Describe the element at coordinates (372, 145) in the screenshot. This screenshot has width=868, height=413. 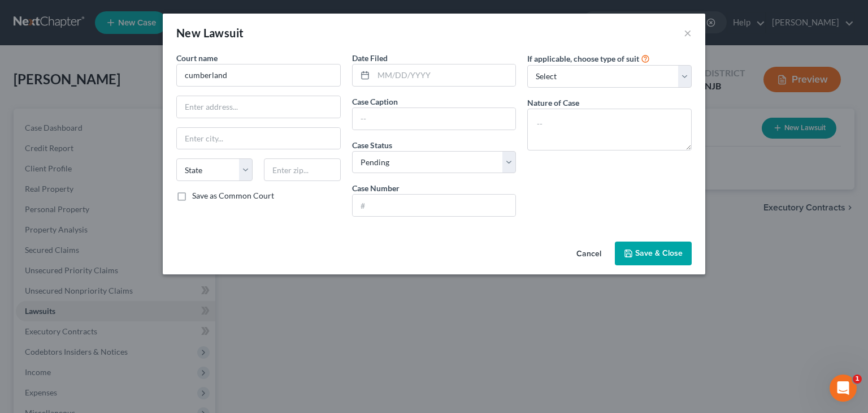
I see `span: Case Status` at that location.